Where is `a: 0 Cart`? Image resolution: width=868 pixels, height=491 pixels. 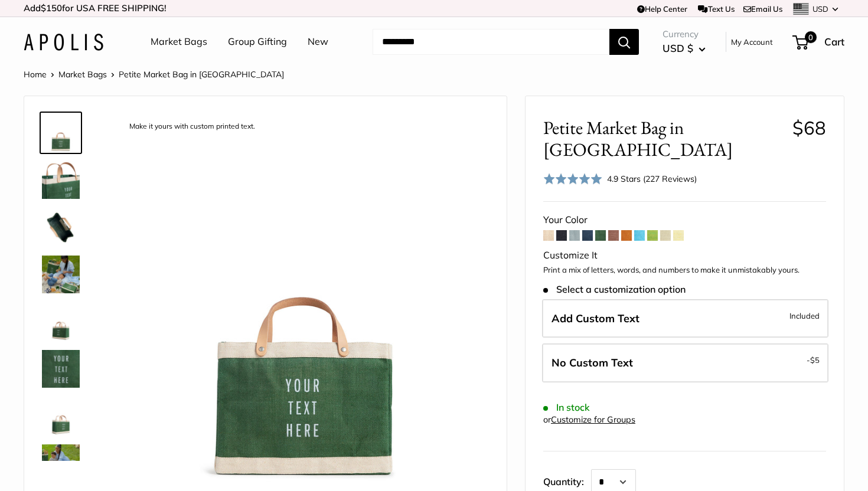
a: 0 Cart is located at coordinates (819, 42).